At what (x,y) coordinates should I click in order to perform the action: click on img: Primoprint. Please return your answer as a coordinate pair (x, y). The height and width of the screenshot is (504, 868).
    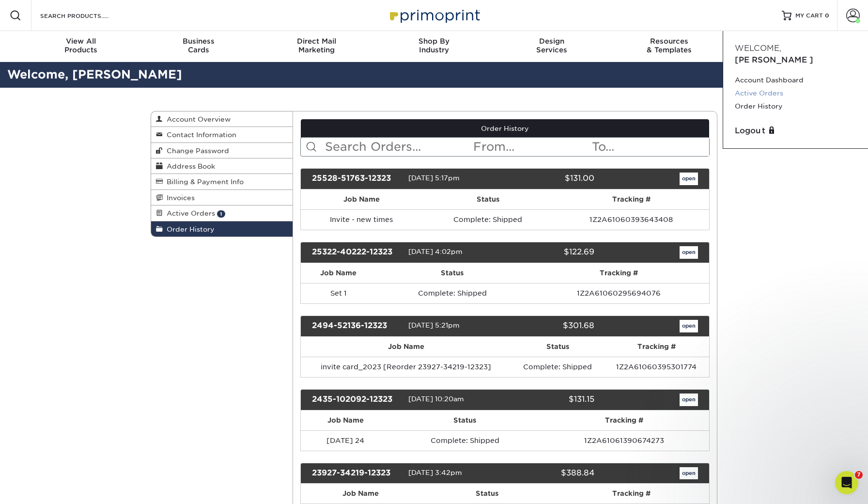
    Looking at the image, I should click on (434, 15).